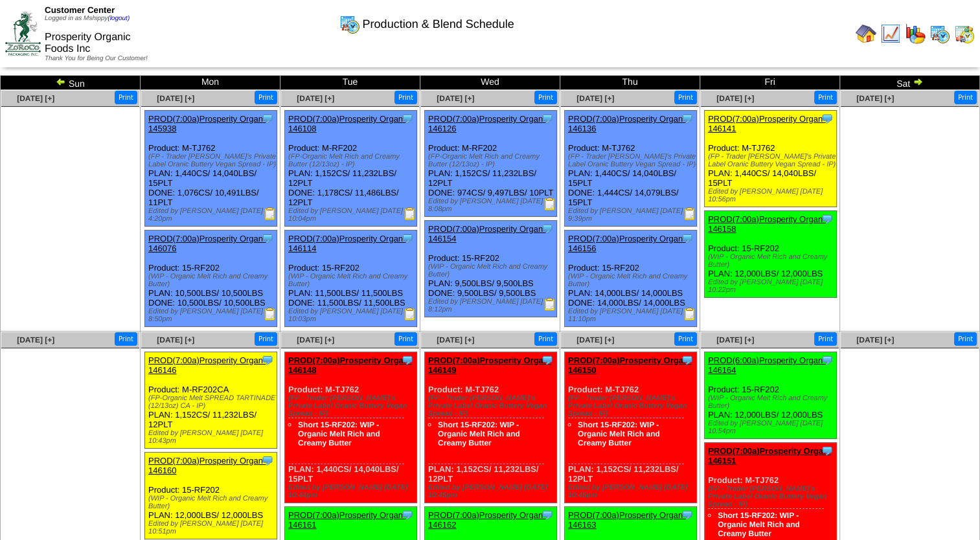 Image resolution: width=980 pixels, height=540 pixels. Describe the element at coordinates (95, 58) in the screenshot. I see `span: Thank You for Being Our Customer!` at that location.